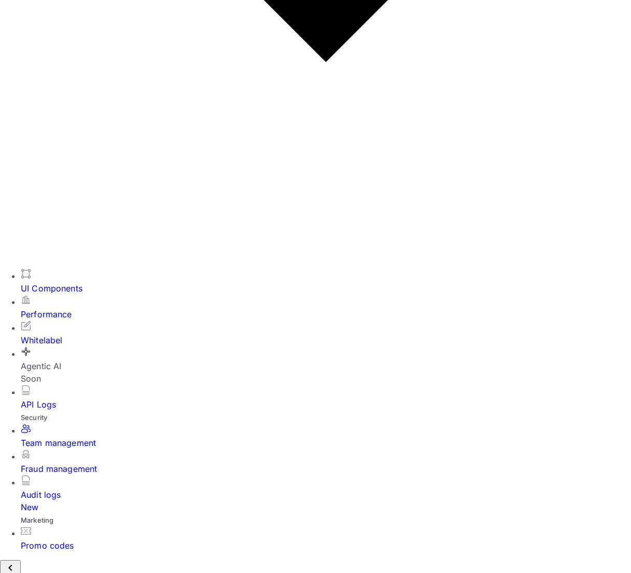 The width and height of the screenshot is (631, 573). What do you see at coordinates (326, 507) in the screenshot?
I see `div: New` at bounding box center [326, 507].